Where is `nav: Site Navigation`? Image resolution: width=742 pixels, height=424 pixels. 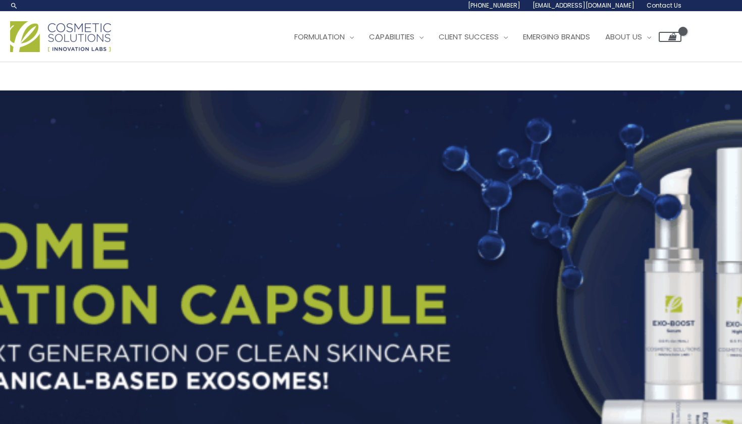 nav: Site Navigation is located at coordinates (480, 37).